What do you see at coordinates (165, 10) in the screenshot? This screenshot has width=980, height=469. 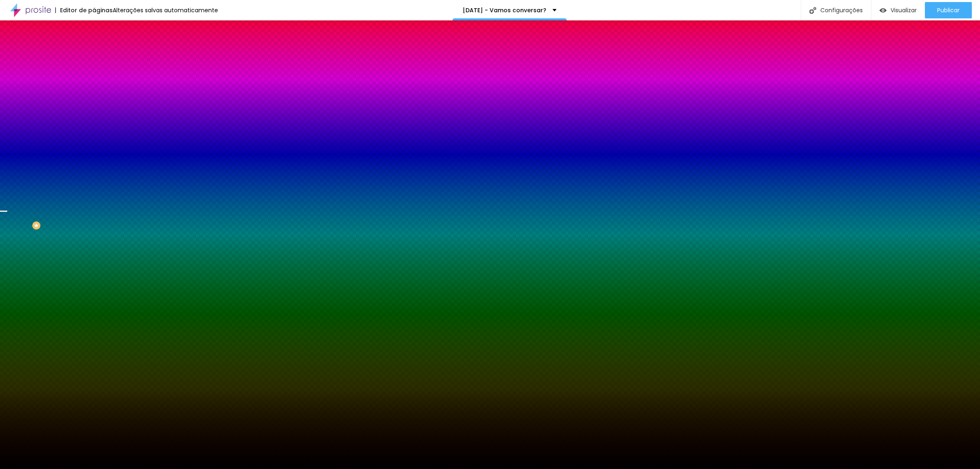 I see `div: Alterações salvas automaticamente` at bounding box center [165, 10].